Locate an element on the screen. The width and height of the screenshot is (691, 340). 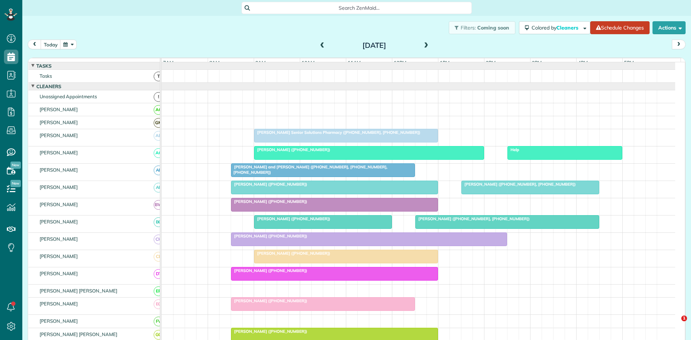
span: 5pm is located at coordinates (629, 63).